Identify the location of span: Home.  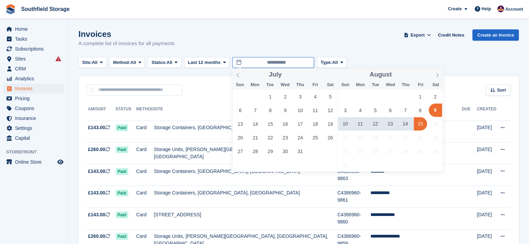
(35, 29).